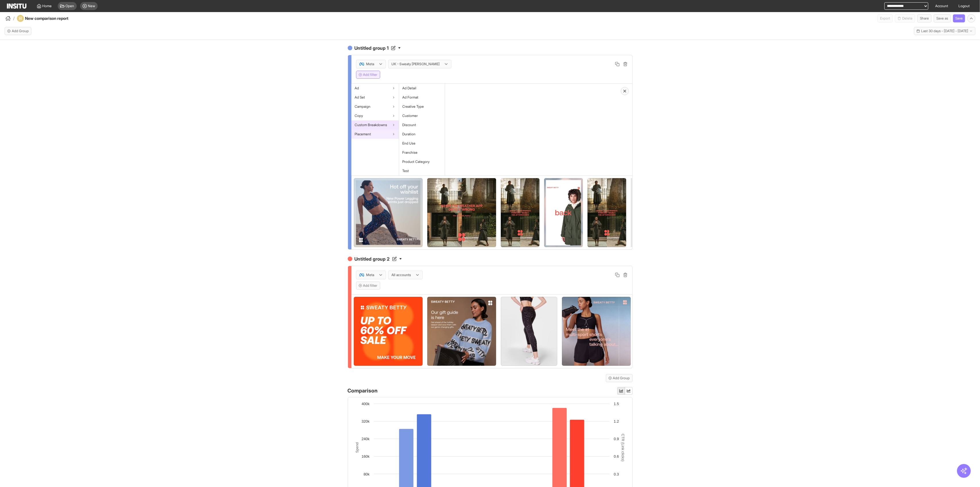  What do you see at coordinates (388, 213) in the screenshot?
I see `img: 892bf53eb6e9c85c518dd02beef44e7c` at bounding box center [388, 213].